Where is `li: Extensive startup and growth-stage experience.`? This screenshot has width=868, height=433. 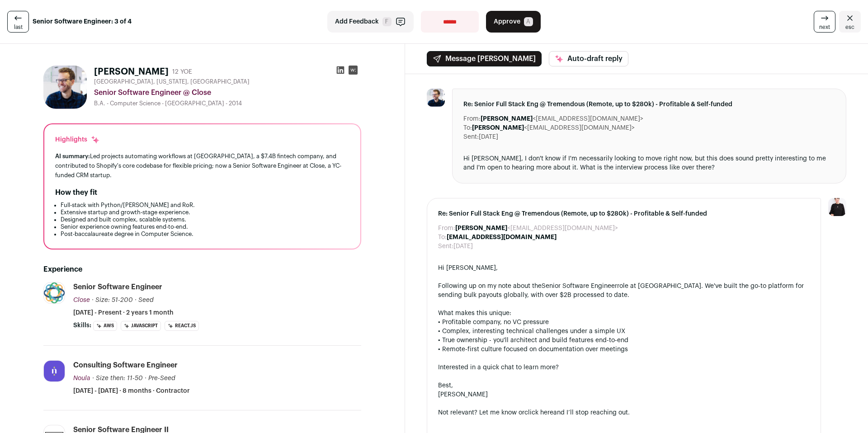
li: Extensive startup and growth-stage experience. is located at coordinates (204, 213).